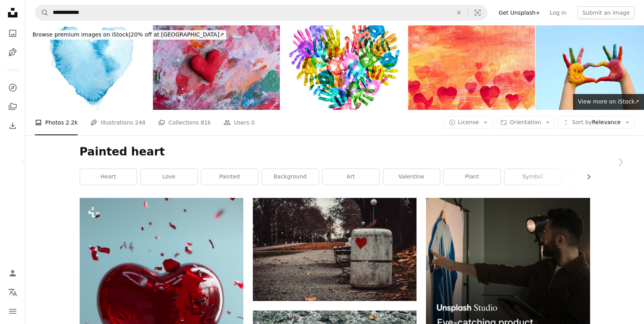 The image size is (644, 324). What do you see at coordinates (81, 34) in the screenshot?
I see `span: Browse premium images on iStock |` at bounding box center [81, 34].